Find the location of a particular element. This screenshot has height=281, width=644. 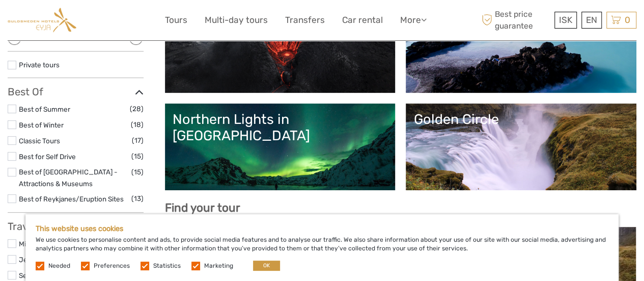

span: (18) is located at coordinates (137, 124).